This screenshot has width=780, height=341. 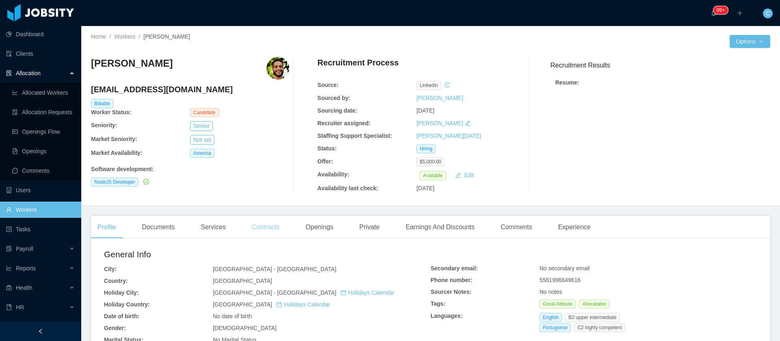 What do you see at coordinates (117, 153) in the screenshot?
I see `b: Market Availability:` at bounding box center [117, 153].